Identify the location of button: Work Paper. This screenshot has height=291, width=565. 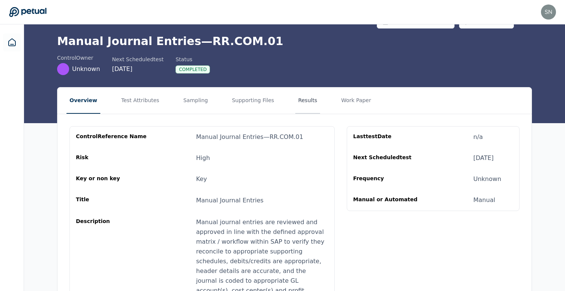
(356, 101).